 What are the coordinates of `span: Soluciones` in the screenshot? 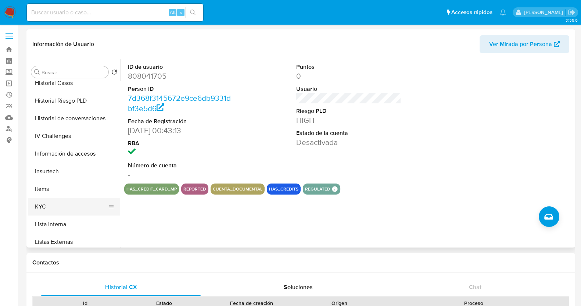 It's located at (298, 287).